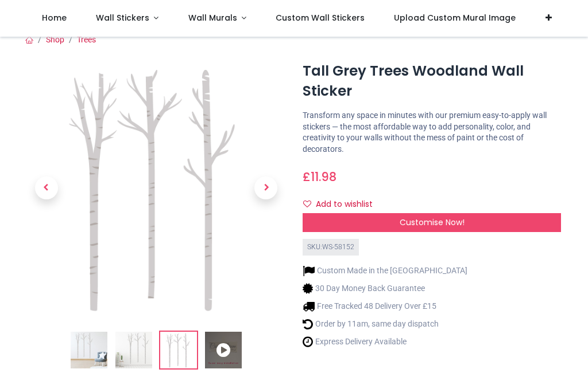  I want to click on span: 11.98, so click(323, 177).